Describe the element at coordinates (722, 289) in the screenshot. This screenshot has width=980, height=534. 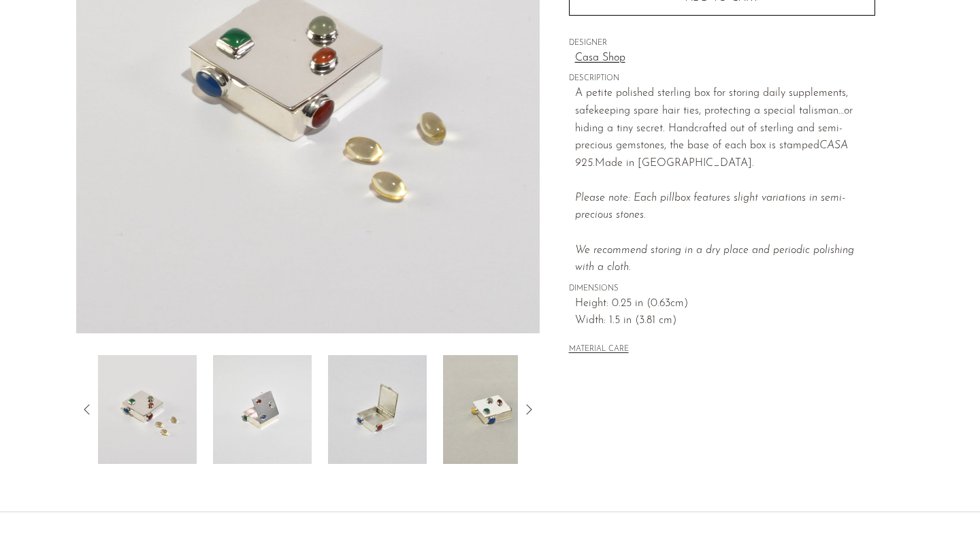
I see `span: DIMENSIONS` at that location.